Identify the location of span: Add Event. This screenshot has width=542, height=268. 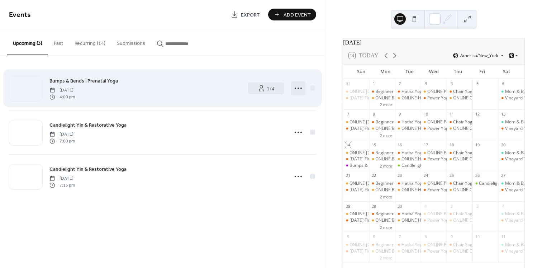
(297, 15).